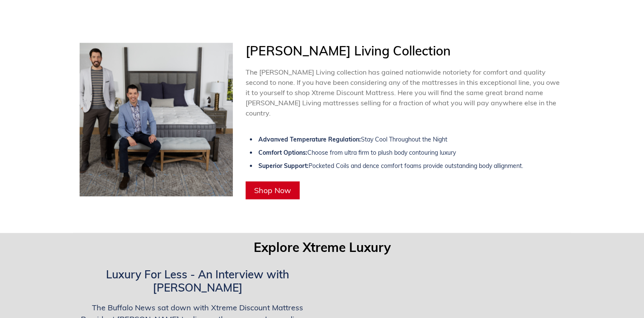 This screenshot has width=644, height=318. I want to click on li: Stay Cool Throughout the Night, so click(405, 139).